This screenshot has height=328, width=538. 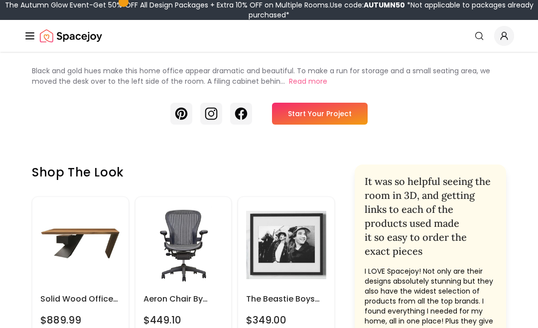 What do you see at coordinates (430, 216) in the screenshot?
I see `h2: It was so helpful seeing the room in 3D, and getting links to each of the products used made it s...` at bounding box center [430, 216].